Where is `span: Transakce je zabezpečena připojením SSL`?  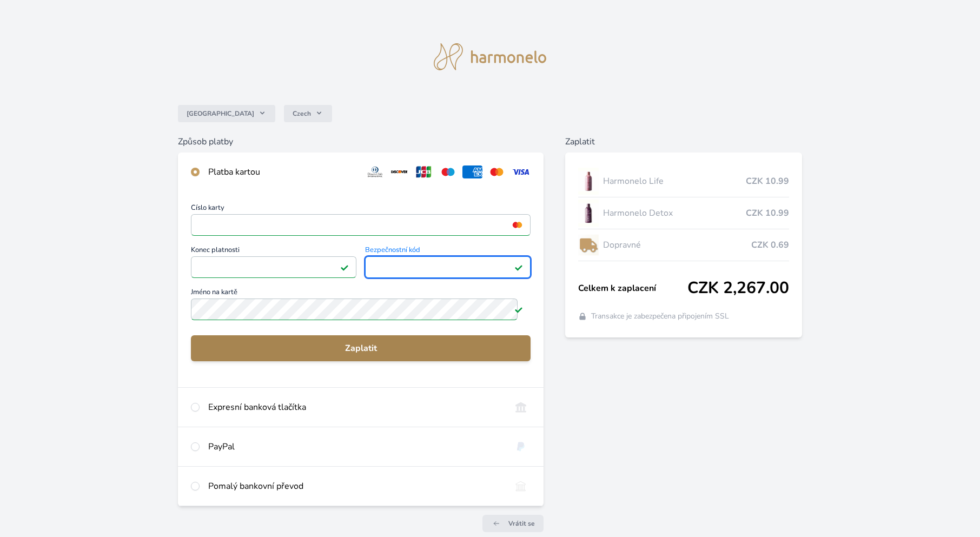 span: Transakce je zabezpečena připojením SSL is located at coordinates (660, 316).